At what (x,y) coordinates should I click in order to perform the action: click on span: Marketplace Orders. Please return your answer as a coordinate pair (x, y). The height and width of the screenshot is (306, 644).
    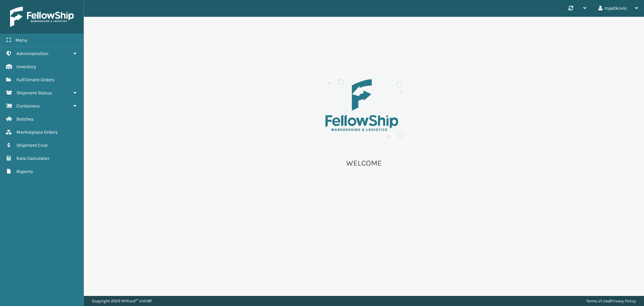
    Looking at the image, I should click on (37, 132).